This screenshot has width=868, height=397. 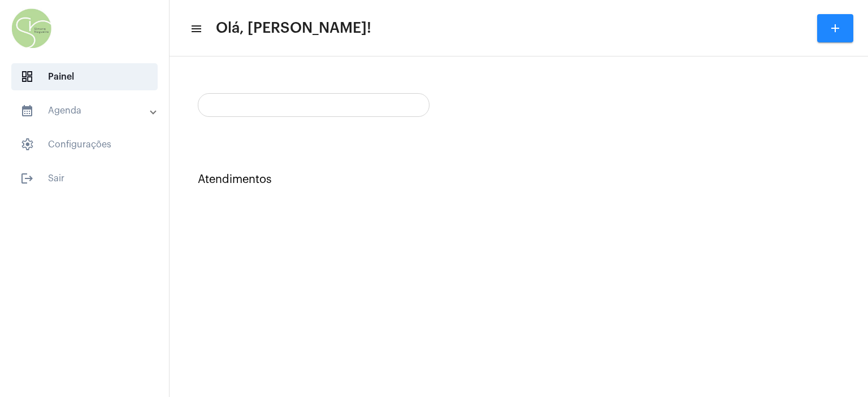 I want to click on span: Sair, so click(x=84, y=178).